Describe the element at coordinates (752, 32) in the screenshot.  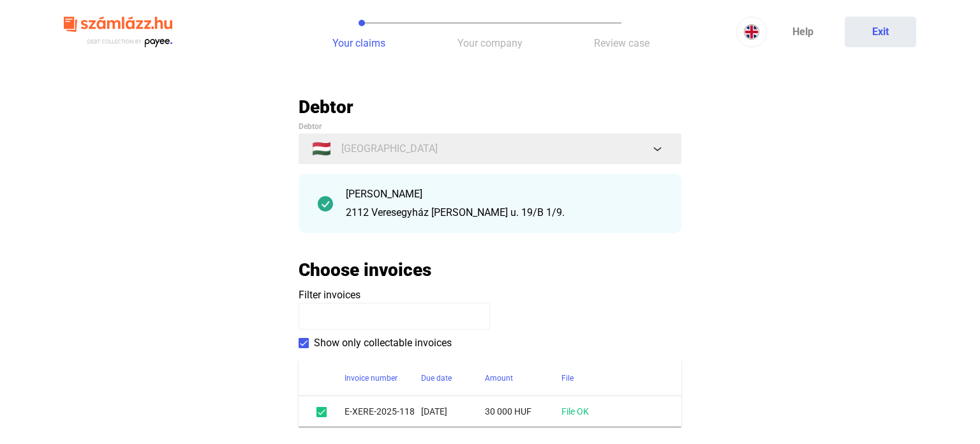
I see `button: EN` at that location.